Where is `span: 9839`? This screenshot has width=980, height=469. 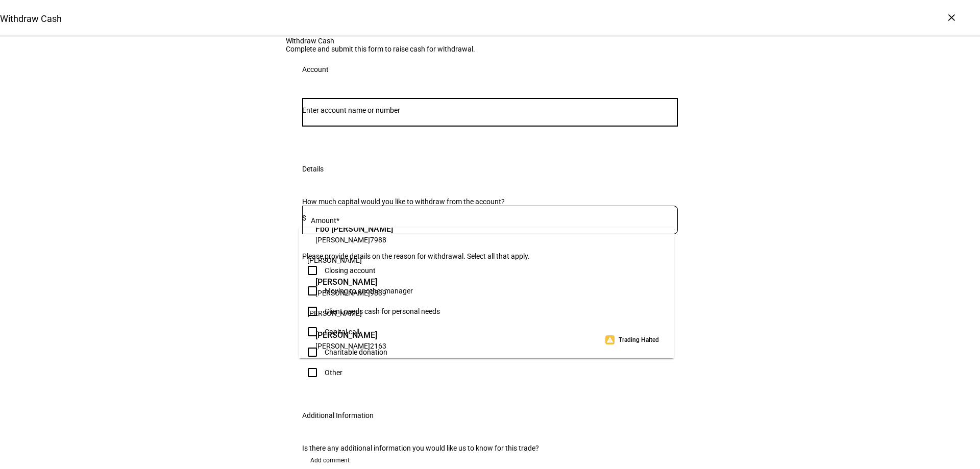
span: 9839 is located at coordinates (378, 293).